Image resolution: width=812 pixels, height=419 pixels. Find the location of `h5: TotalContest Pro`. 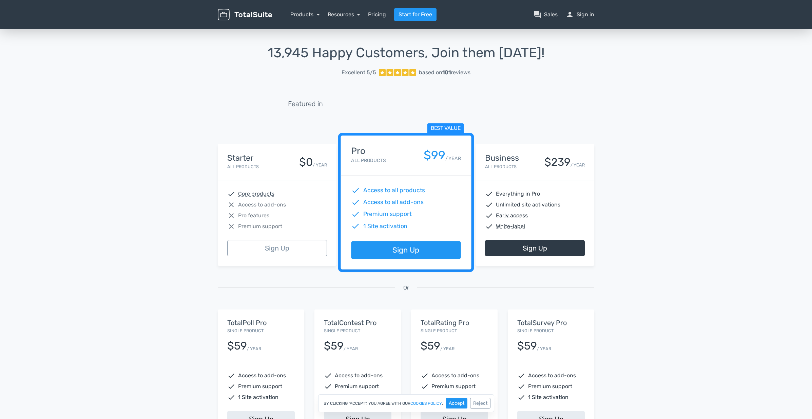

h5: TotalContest Pro is located at coordinates (357, 323).